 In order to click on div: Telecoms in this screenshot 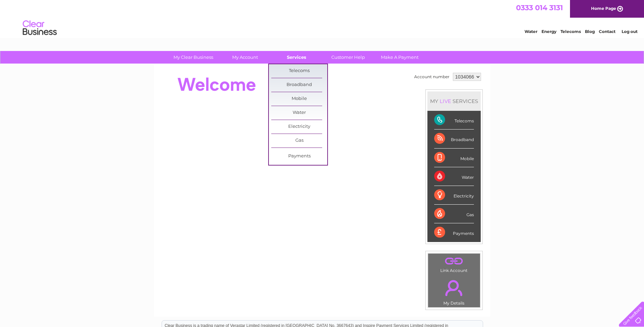, I will do `click(454, 120)`.